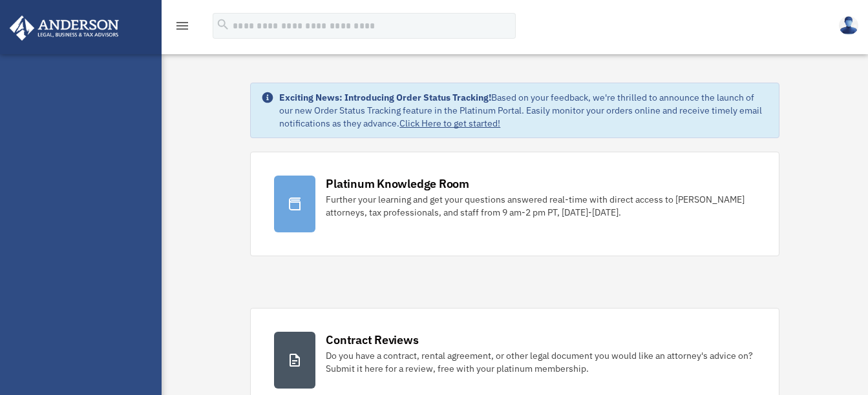 This screenshot has height=395, width=868. Describe the element at coordinates (223, 25) in the screenshot. I see `i: search` at that location.